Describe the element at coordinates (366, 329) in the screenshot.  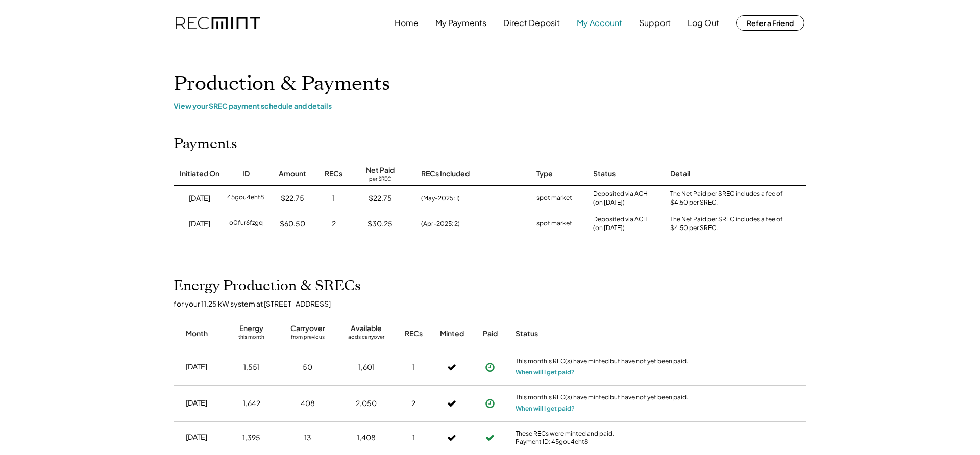
I see `div: Available` at that location.